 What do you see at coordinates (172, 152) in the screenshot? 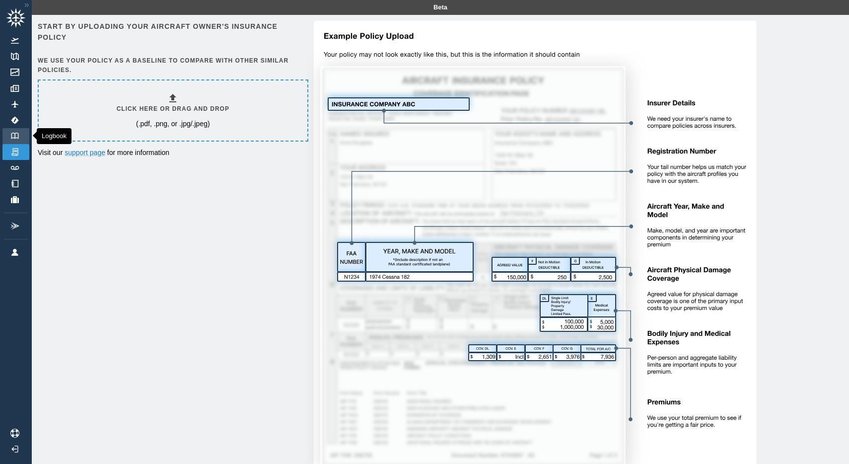
I see `p: Visit our for more information` at bounding box center [172, 152].